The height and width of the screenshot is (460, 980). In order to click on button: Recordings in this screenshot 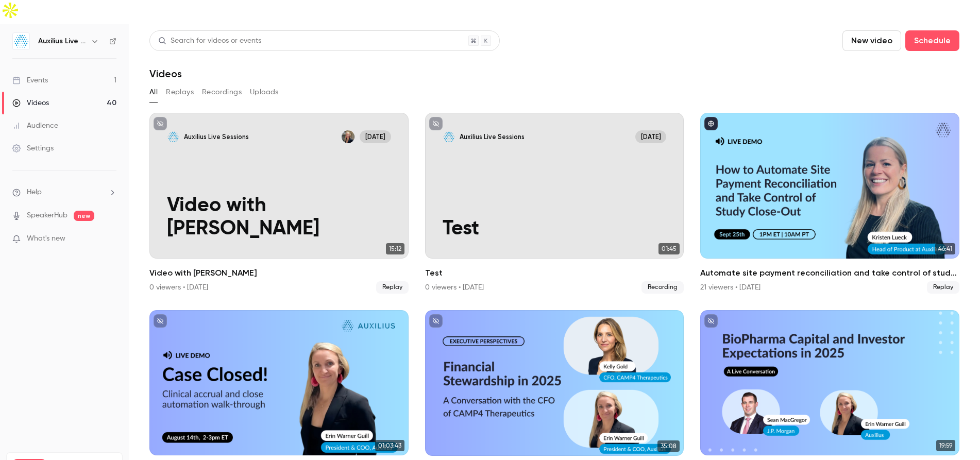, I will do `click(222, 92)`.